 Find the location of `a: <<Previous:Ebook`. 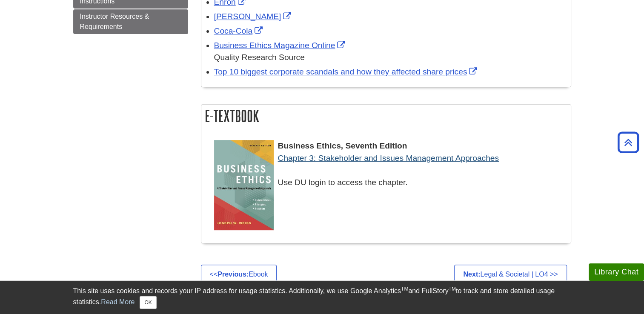

a: <<Previous:Ebook is located at coordinates (239, 275).